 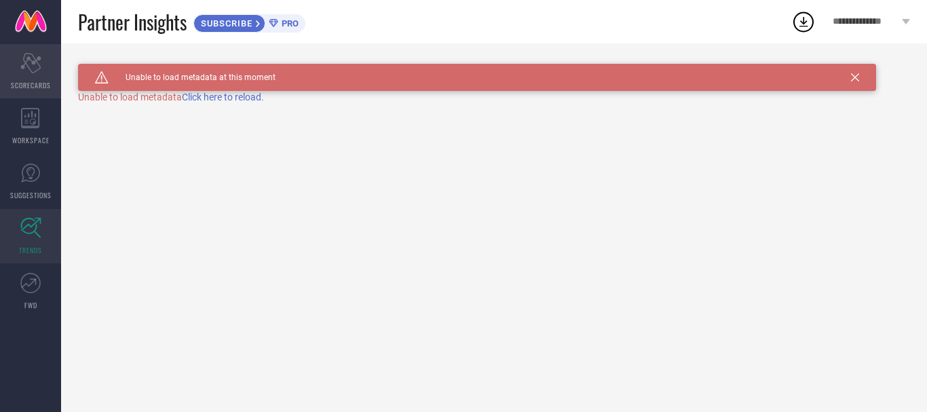 I want to click on span: SUGGESTIONS, so click(x=31, y=195).